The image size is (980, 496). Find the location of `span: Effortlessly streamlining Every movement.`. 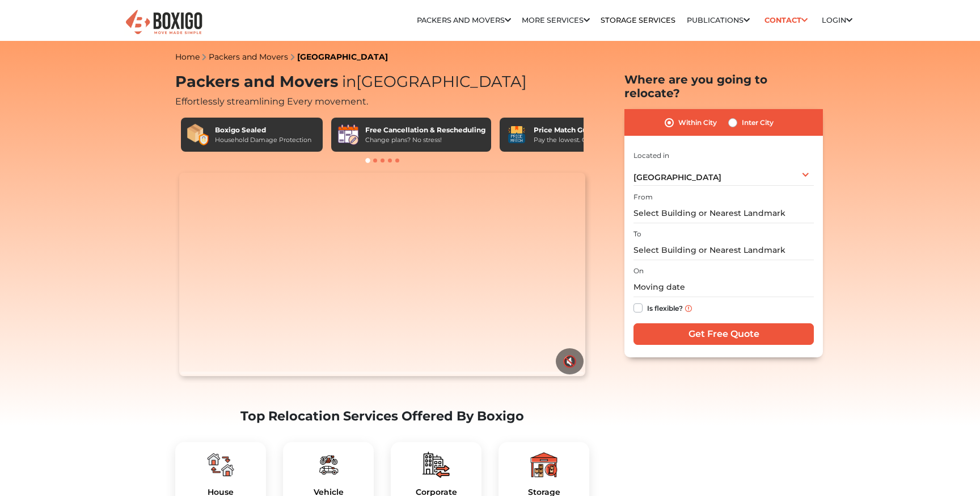

span: Effortlessly streamlining Every movement. is located at coordinates (272, 101).